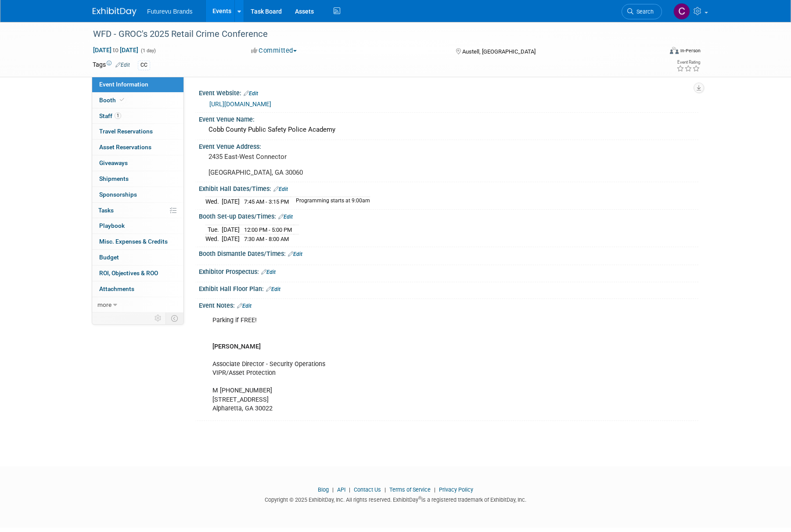 This screenshot has width=791, height=532. What do you see at coordinates (115, 12) in the screenshot?
I see `img: ExhibitDay` at bounding box center [115, 12].